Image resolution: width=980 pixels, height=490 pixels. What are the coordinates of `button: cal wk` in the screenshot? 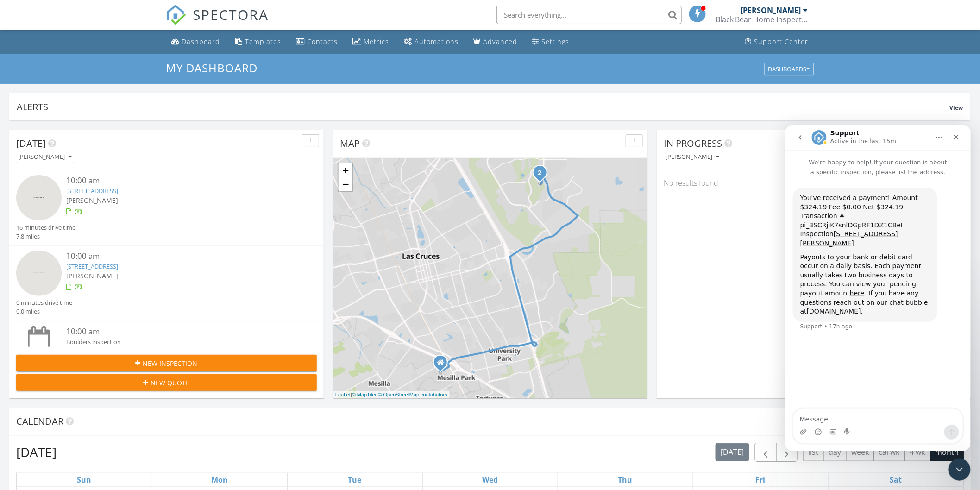 It's located at (890, 452).